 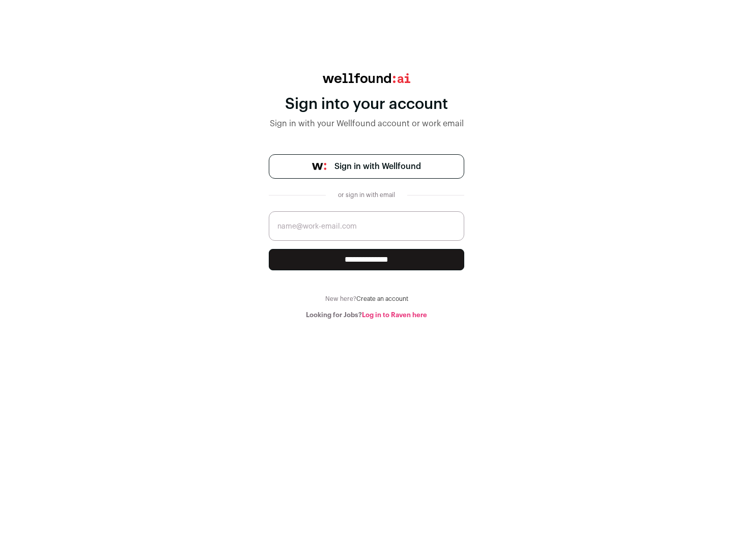 I want to click on a: Sign in with Wellfound, so click(x=366, y=167).